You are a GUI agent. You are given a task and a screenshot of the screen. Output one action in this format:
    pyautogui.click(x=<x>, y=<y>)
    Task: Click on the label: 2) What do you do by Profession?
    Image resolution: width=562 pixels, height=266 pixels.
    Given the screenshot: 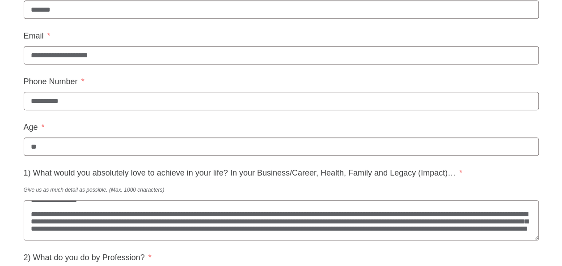 What is the action you would take?
    pyautogui.click(x=88, y=257)
    